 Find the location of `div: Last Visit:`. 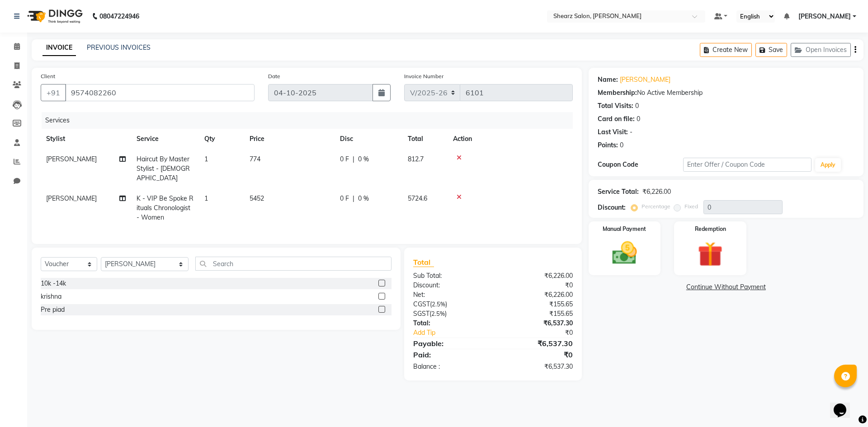

div: Last Visit: is located at coordinates (612, 132).